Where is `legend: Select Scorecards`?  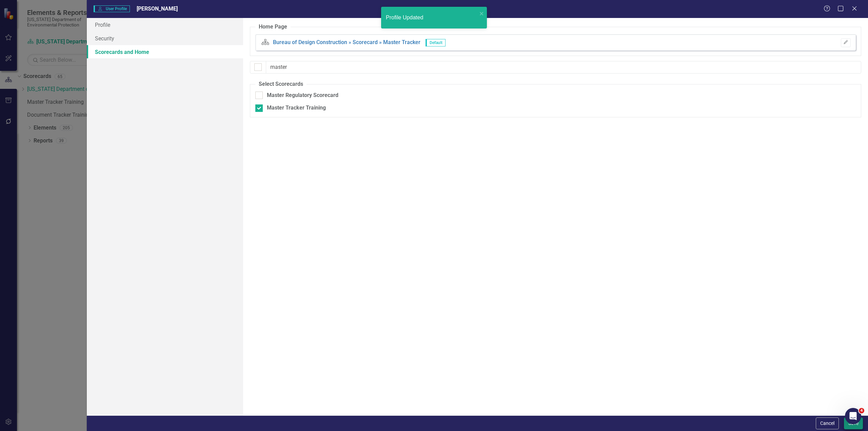 legend: Select Scorecards is located at coordinates (281, 84).